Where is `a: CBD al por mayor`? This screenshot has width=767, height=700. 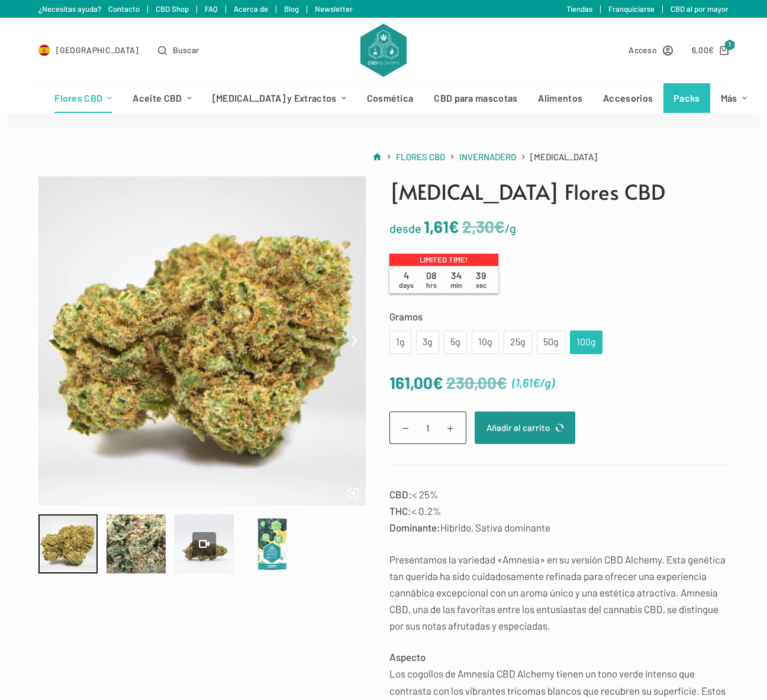 a: CBD al por mayor is located at coordinates (699, 9).